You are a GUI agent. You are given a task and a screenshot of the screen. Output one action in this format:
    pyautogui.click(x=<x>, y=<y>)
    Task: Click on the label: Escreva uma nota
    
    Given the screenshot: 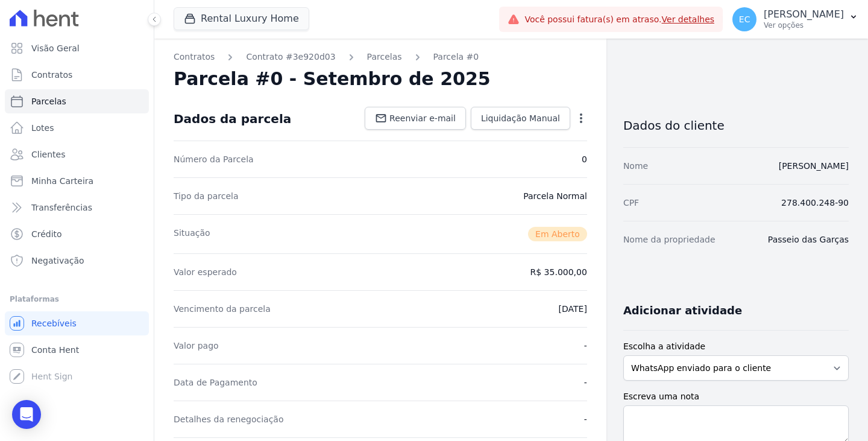 What is the action you would take?
    pyautogui.click(x=736, y=396)
    